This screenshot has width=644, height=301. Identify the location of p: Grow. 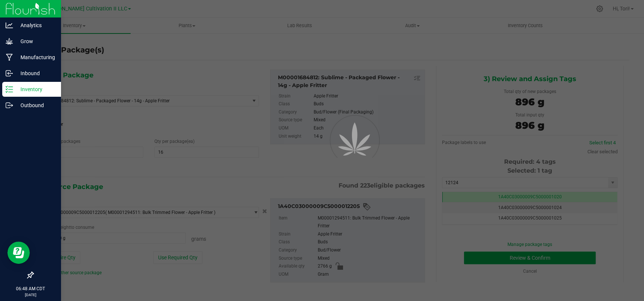
(35, 41).